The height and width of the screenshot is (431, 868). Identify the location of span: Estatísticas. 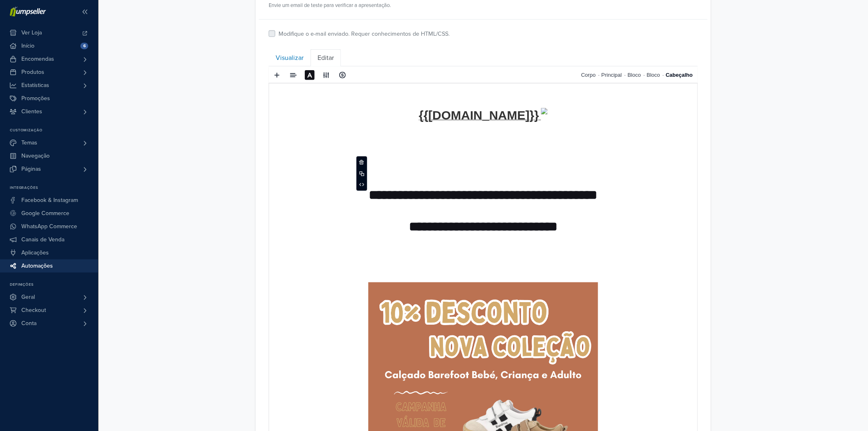
(35, 85).